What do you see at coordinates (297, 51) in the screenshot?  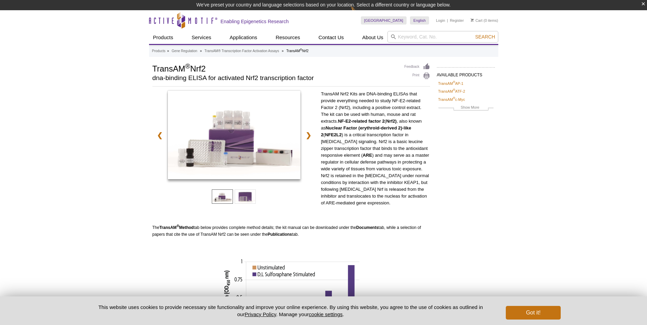 I see `li: TransAM Nrf2` at bounding box center [297, 51].